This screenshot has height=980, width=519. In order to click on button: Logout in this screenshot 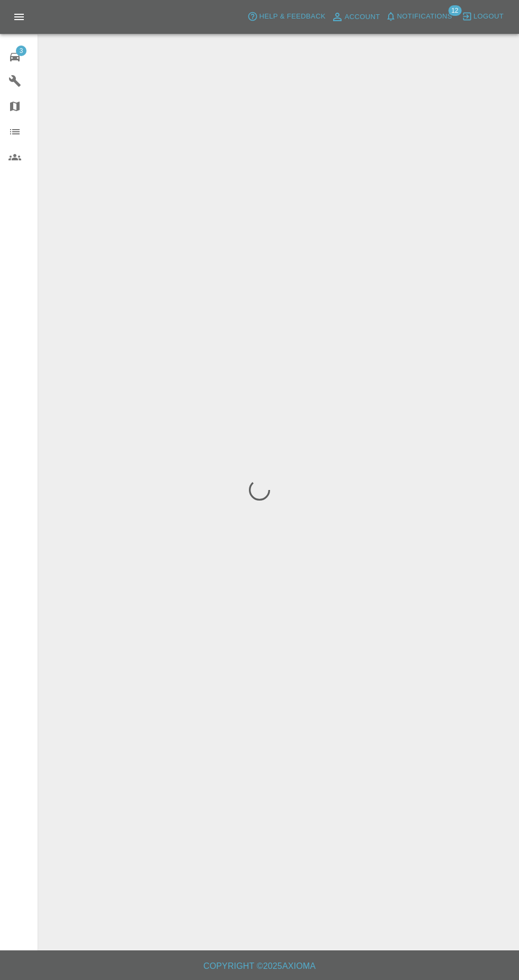, I will do `click(482, 16)`.